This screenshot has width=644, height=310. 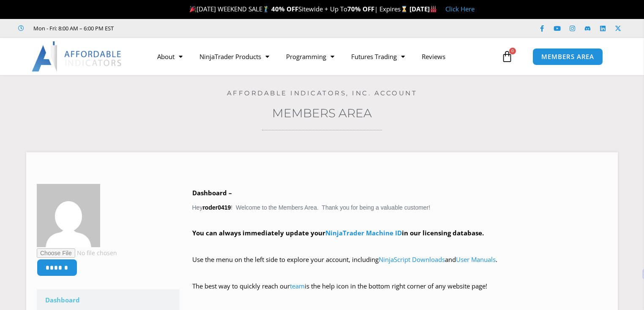 What do you see at coordinates (297, 286) in the screenshot?
I see `a: team` at bounding box center [297, 286].